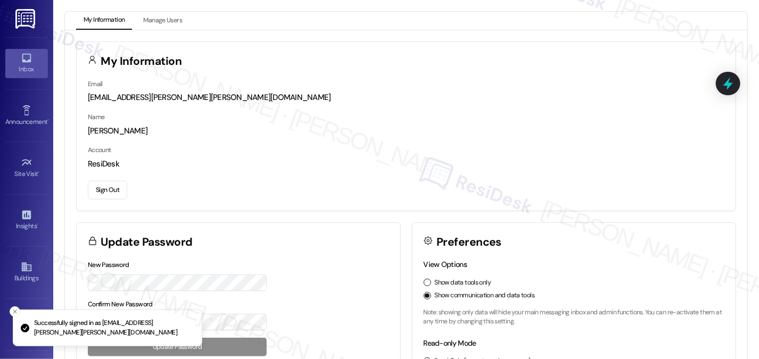 The width and height of the screenshot is (759, 359). Describe the element at coordinates (95, 84) in the screenshot. I see `label: Email` at that location.